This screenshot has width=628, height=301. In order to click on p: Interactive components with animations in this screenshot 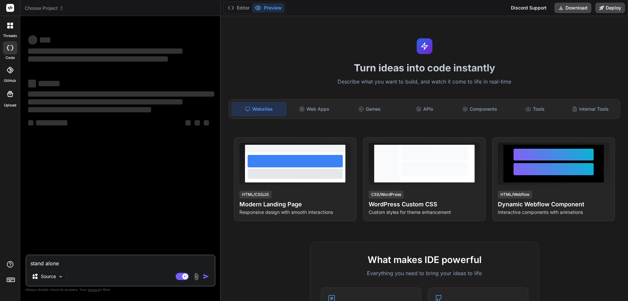, I will do `click(554, 212)`.